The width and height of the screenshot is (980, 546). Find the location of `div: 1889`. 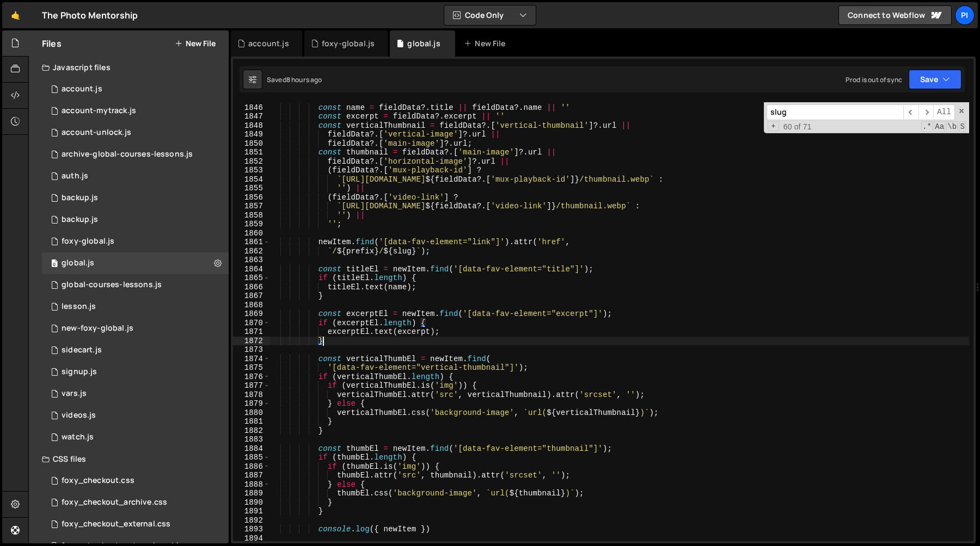

div: 1889 is located at coordinates (251, 494).